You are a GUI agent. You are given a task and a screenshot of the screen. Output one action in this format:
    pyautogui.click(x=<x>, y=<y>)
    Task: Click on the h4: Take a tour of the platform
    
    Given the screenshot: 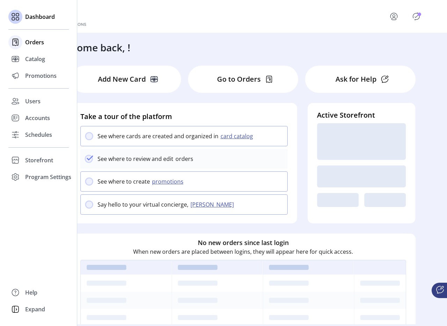 What is the action you would take?
    pyautogui.click(x=184, y=117)
    